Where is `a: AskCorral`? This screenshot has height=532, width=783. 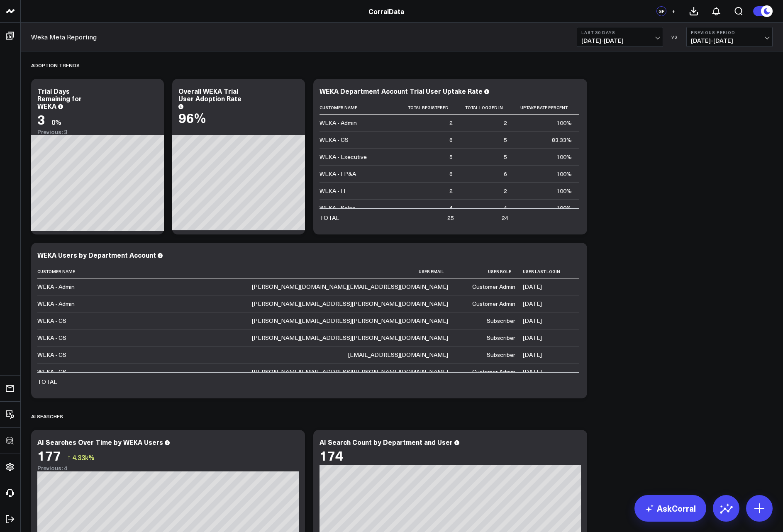 a: AskCorral is located at coordinates (670, 508).